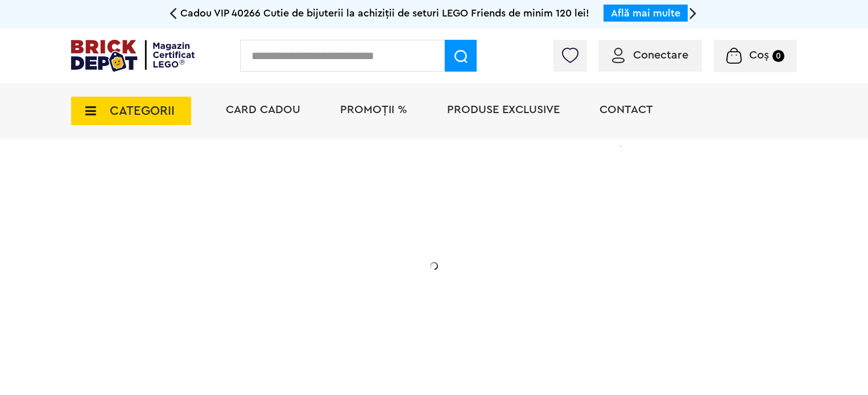  What do you see at coordinates (645, 13) in the screenshot?
I see `a: Află mai multe` at bounding box center [645, 13].